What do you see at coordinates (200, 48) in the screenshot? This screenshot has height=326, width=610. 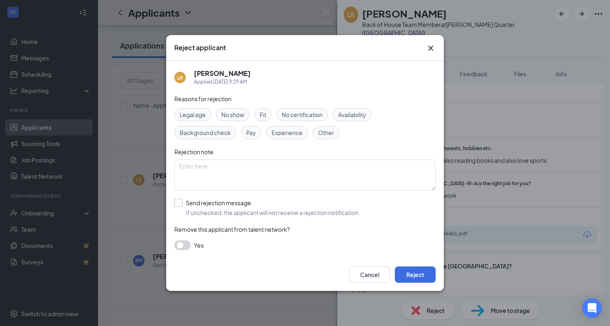 I see `h3: Reject applicant` at bounding box center [200, 48].